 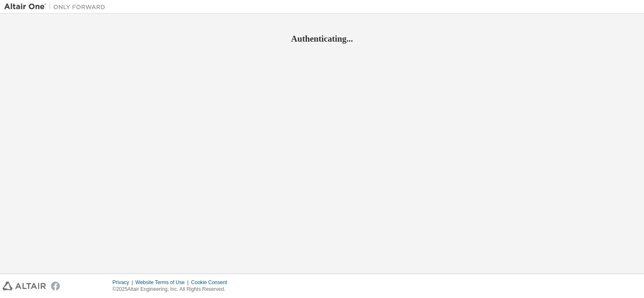 What do you see at coordinates (124, 282) in the screenshot?
I see `div: Privacy` at bounding box center [124, 282].